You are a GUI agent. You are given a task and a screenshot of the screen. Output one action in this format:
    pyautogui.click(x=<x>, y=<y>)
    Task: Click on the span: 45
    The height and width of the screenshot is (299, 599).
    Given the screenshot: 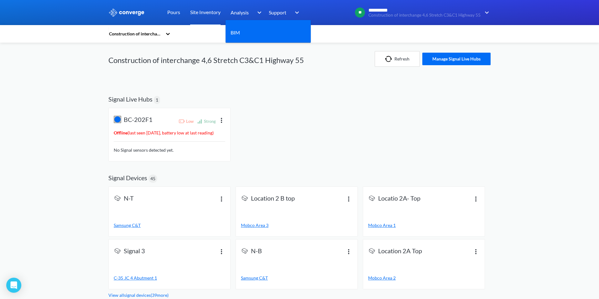 What is the action you would take?
    pyautogui.click(x=153, y=179)
    